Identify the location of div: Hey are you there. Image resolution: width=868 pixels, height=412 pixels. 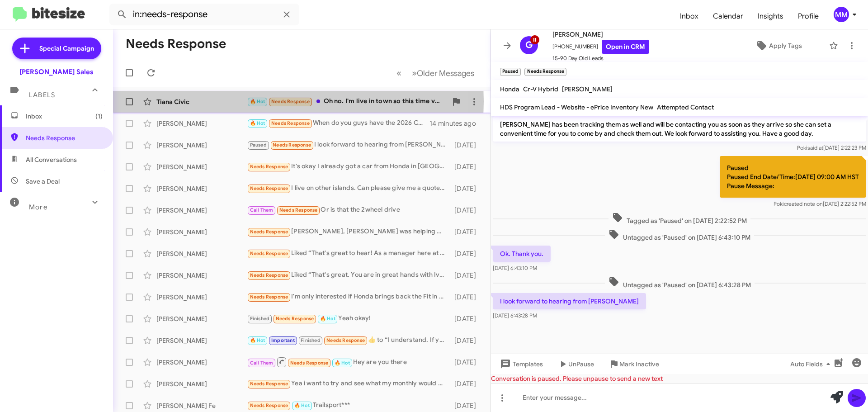
(348, 362).